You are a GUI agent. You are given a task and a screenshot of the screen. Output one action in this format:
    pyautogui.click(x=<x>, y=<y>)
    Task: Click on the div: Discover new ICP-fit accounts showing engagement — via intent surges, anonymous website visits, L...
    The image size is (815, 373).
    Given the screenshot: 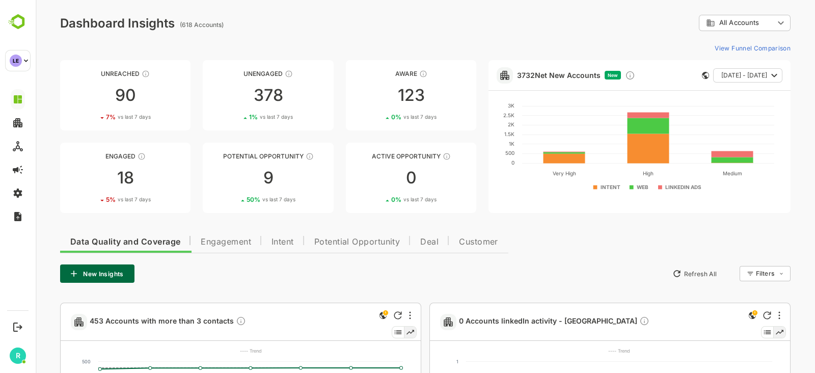 What is the action you would take?
    pyautogui.click(x=595, y=75)
    